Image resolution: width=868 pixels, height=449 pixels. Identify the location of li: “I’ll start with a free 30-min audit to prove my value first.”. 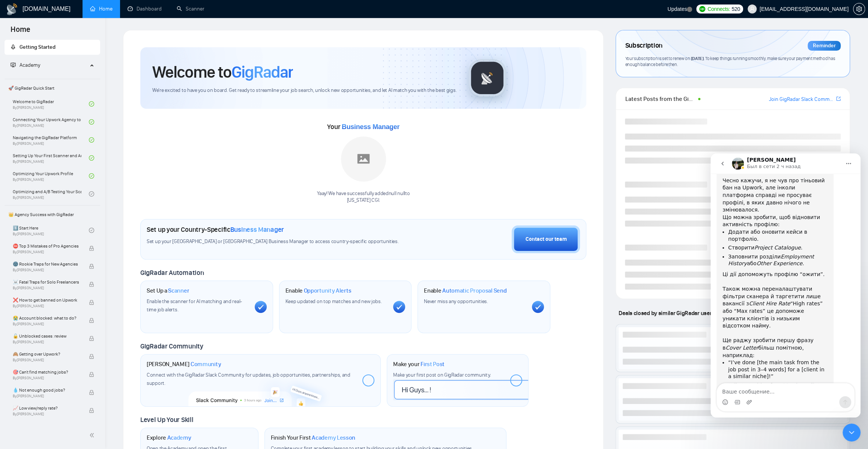
(67, 235).